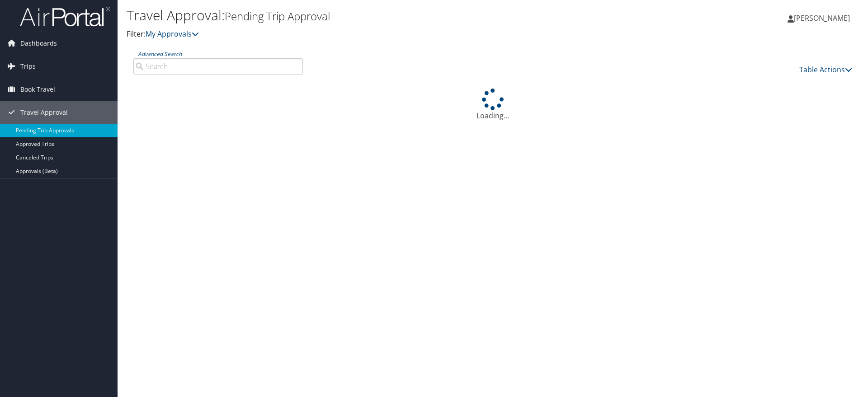 Image resolution: width=868 pixels, height=397 pixels. Describe the element at coordinates (371, 35) in the screenshot. I see `p: Filter:` at that location.